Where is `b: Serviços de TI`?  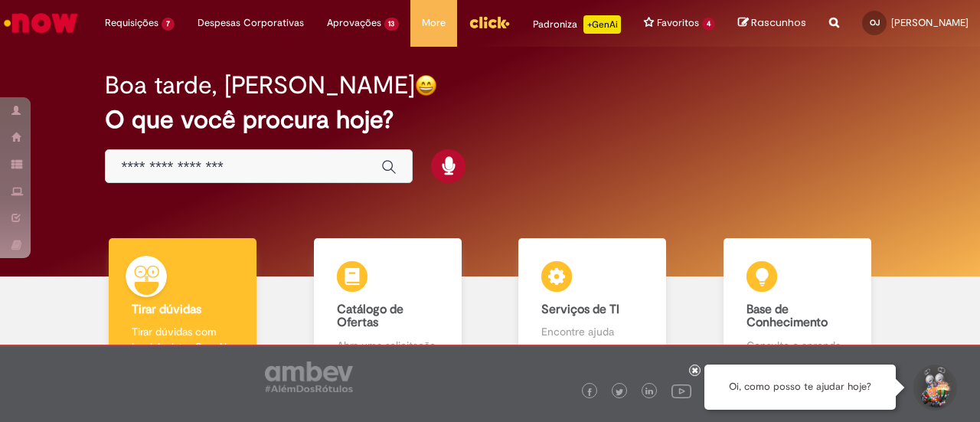 b: Serviços de TI is located at coordinates (580, 310).